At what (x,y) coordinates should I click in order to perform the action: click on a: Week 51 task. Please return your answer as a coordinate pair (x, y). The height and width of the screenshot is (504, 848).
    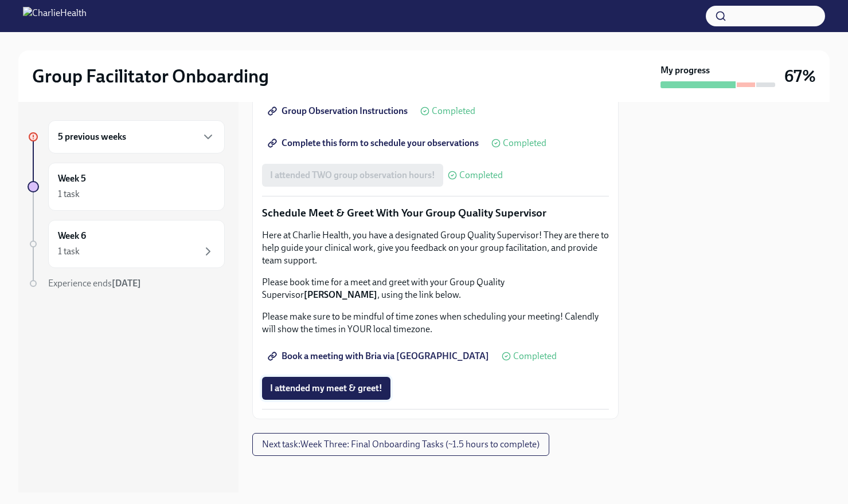
    Looking at the image, I should click on (126, 187).